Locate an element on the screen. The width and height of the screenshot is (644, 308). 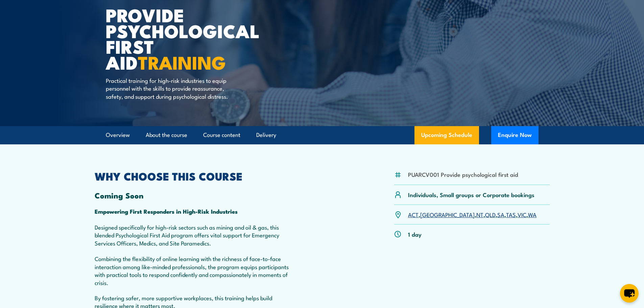
button: chat-button is located at coordinates (629, 293).